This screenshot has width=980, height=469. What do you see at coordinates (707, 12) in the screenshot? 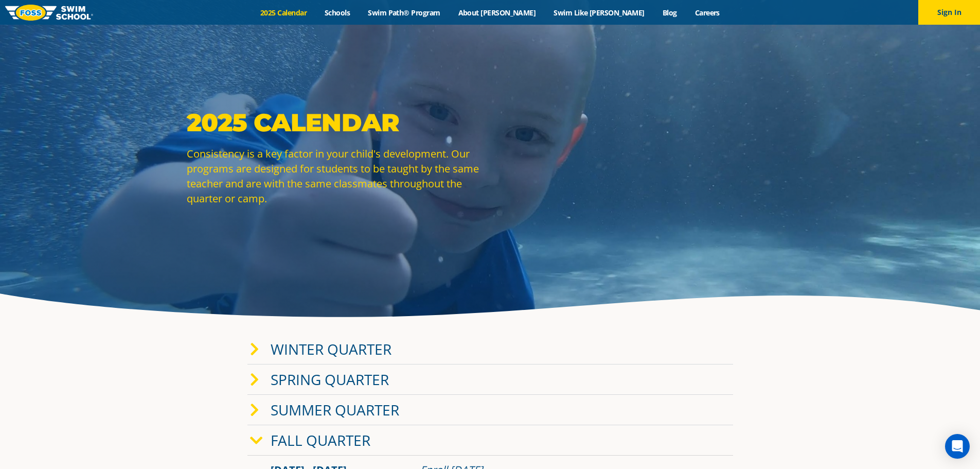
I see `a: Careers` at bounding box center [707, 12].